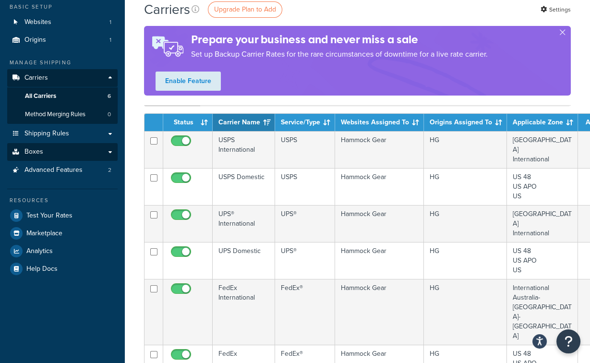 The image size is (590, 363). I want to click on span: Test Your Rates, so click(49, 216).